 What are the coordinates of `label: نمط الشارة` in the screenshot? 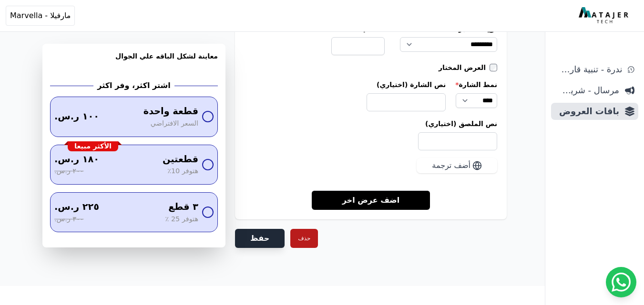 It's located at (477, 85).